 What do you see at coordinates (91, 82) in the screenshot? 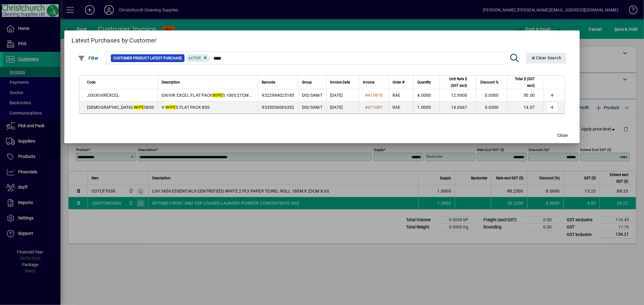
I see `span: Code` at bounding box center [91, 82].